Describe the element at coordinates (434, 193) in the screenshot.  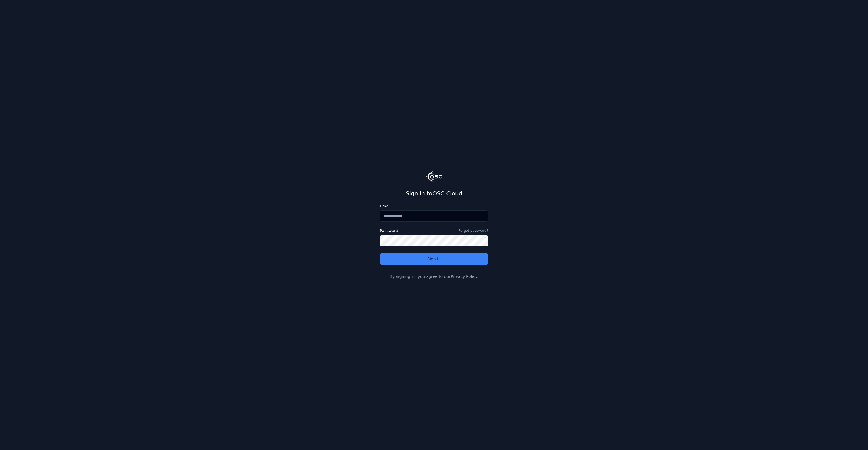
I see `h2: Sign in to OSC Cloud` at that location.